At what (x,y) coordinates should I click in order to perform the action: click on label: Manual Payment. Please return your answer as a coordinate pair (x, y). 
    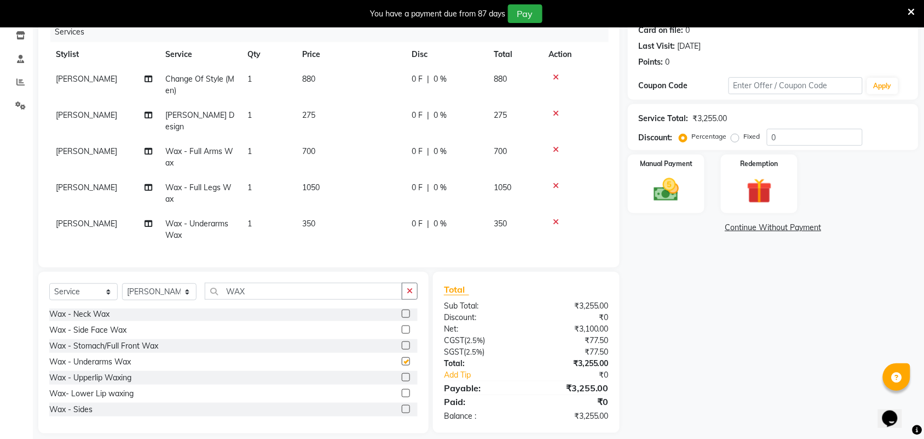
    Looking at the image, I should click on (666, 164).